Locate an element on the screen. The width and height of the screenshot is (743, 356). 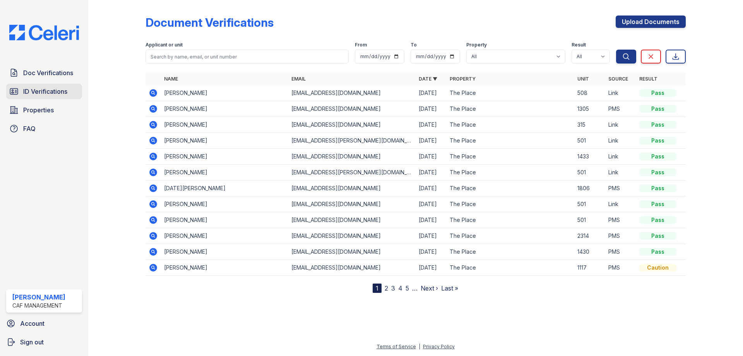
span: ID Verifications is located at coordinates (45, 91).